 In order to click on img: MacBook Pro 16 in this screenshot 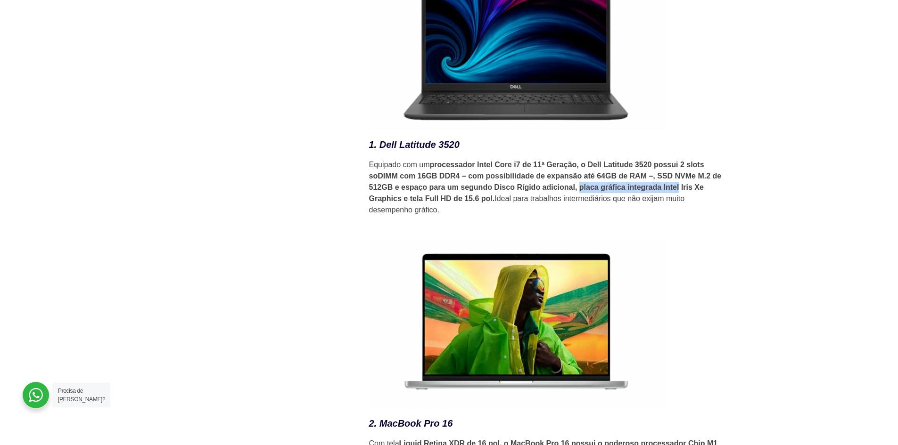, I will do `click(517, 325)`.